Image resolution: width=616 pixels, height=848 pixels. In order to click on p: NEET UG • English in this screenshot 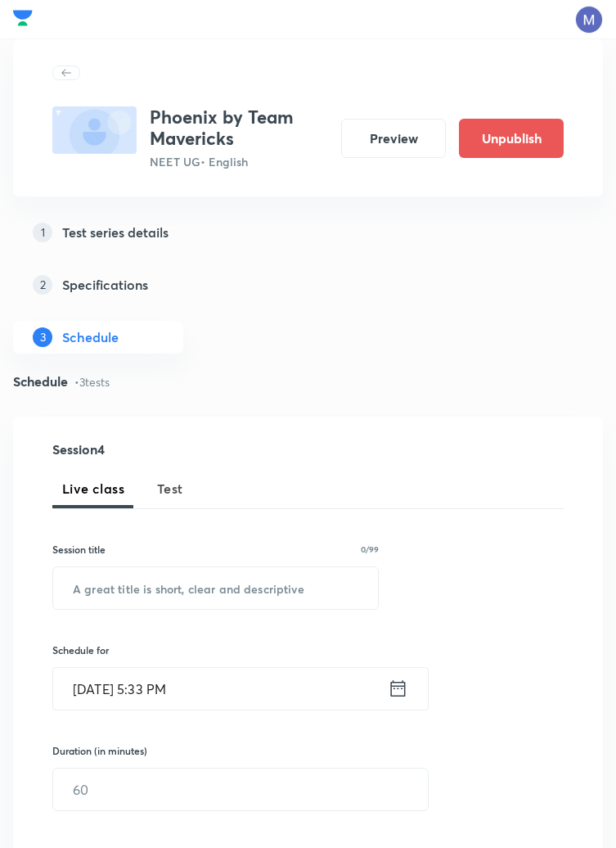, I will do `click(239, 161)`.